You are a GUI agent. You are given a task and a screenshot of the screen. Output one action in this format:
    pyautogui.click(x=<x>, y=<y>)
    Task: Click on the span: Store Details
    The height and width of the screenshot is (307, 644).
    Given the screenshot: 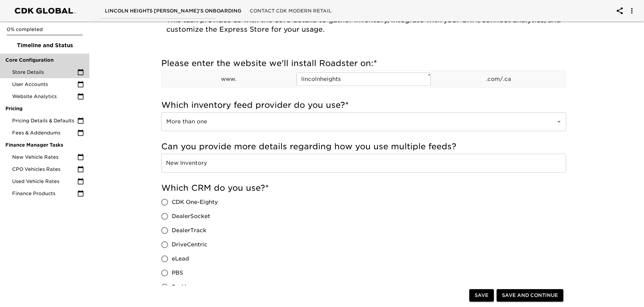 What is the action you would take?
    pyautogui.click(x=44, y=72)
    